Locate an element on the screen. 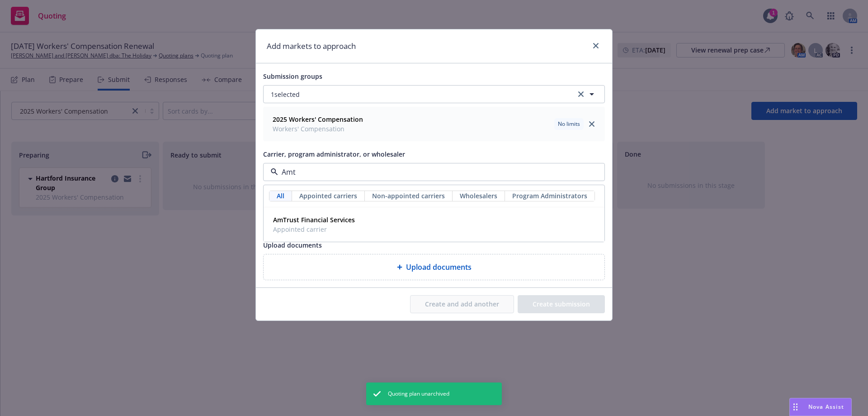  input: Select a carrier, program administrator, or wholesaler is located at coordinates (432, 172).